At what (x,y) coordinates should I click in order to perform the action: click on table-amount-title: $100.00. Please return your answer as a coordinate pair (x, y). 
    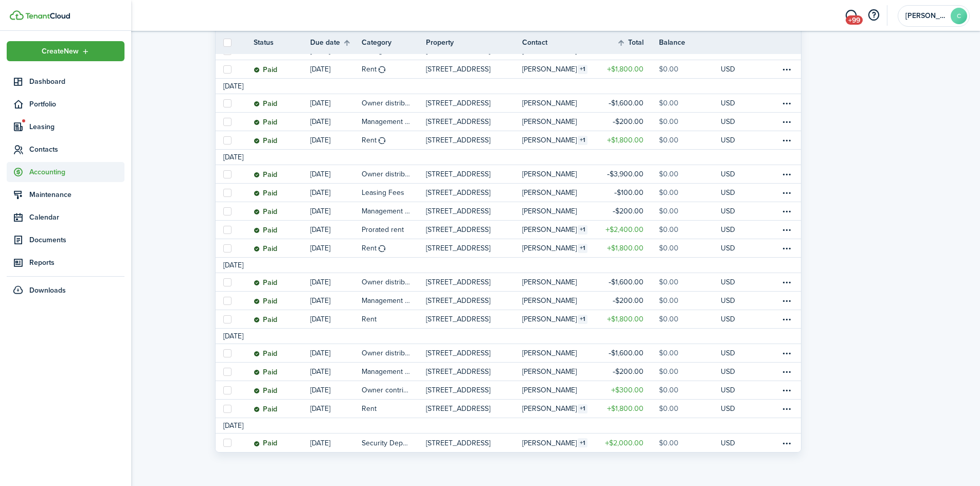
    Looking at the image, I should click on (629, 192).